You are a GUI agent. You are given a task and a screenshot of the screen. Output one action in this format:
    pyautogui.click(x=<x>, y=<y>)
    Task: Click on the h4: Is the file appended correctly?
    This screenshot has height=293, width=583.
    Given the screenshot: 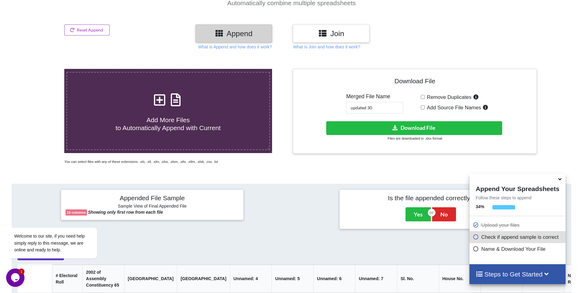 What is the action you would take?
    pyautogui.click(x=431, y=198)
    